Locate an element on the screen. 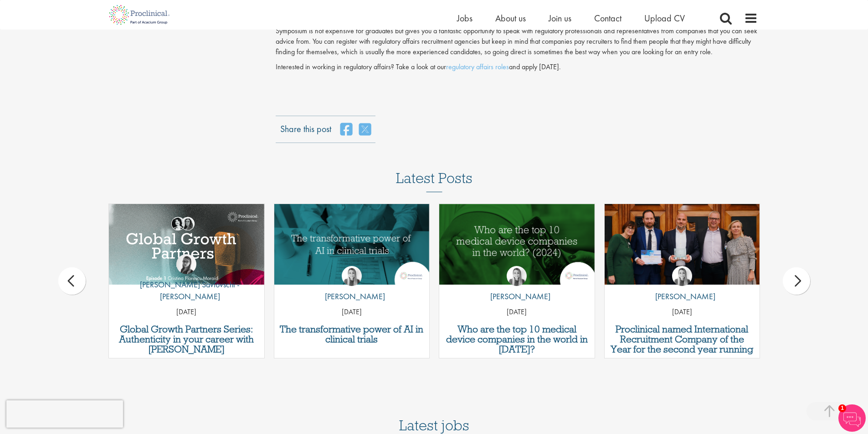 This screenshot has width=868, height=434. a: regulatory affairs roles is located at coordinates (478, 67).